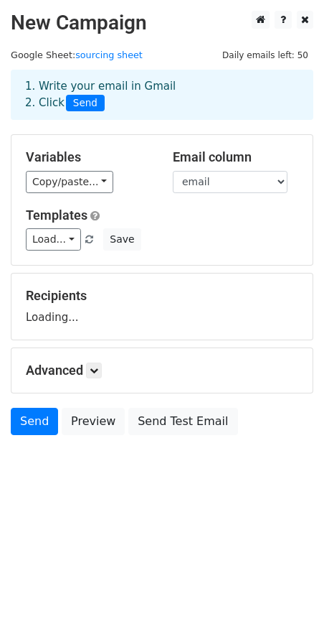 The height and width of the screenshot is (634, 324). I want to click on a: Daily emails left: 50, so click(265, 55).